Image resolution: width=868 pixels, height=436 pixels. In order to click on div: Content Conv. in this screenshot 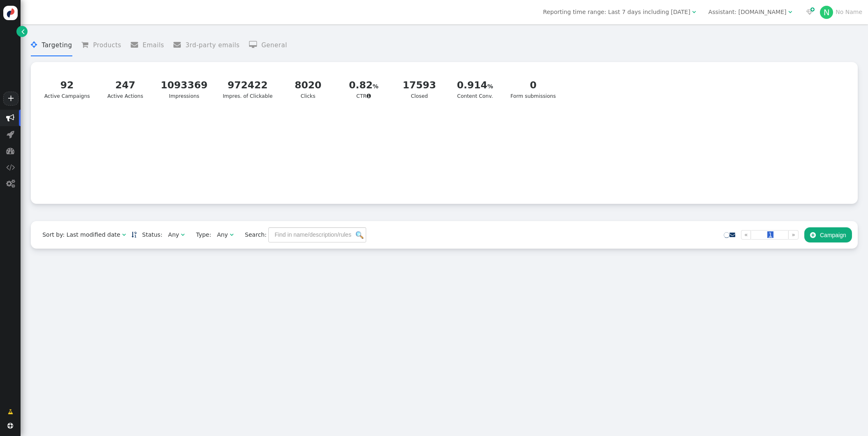, I will do `click(475, 89)`.